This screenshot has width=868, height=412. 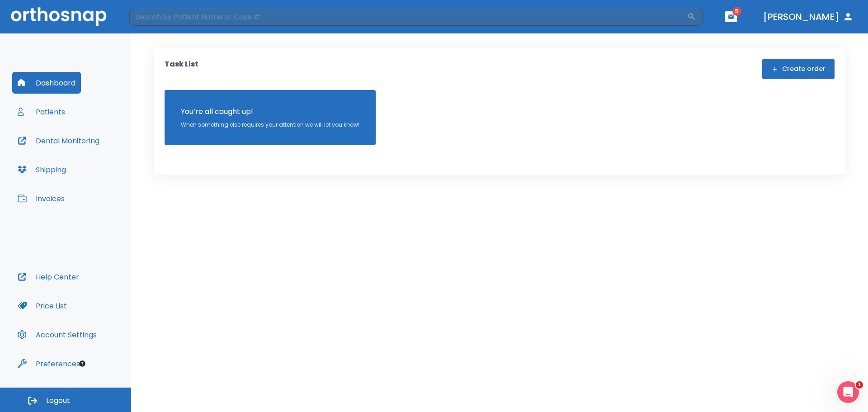 I want to click on button: Account Settings, so click(x=57, y=335).